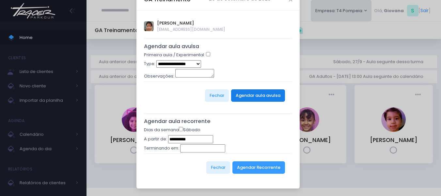 This screenshot has height=196, width=441. I want to click on h5: Agendar aula recorrente, so click(218, 121).